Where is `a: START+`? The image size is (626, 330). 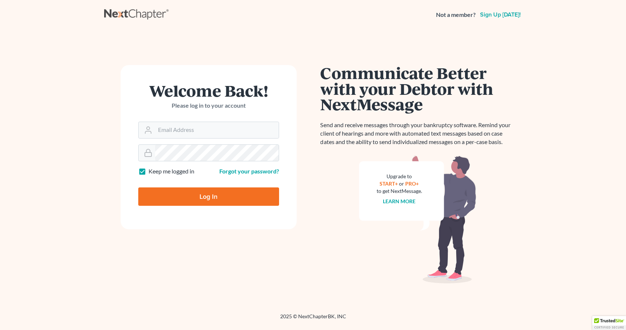 a: START+ is located at coordinates (389, 183).